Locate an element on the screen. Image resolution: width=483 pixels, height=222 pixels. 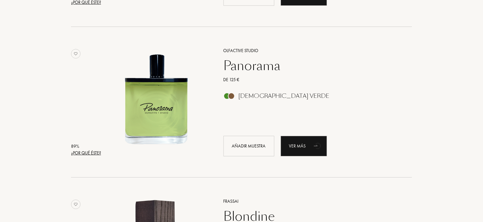
a: Frassai is located at coordinates (310, 201).